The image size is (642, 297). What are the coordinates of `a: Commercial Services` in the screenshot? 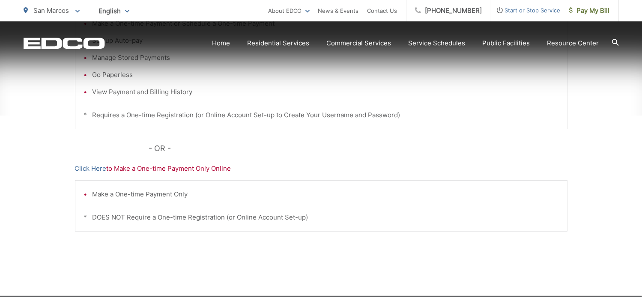 It's located at (359, 43).